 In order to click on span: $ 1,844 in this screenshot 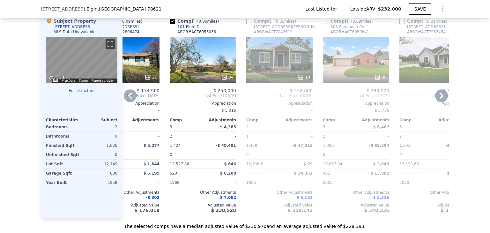, I will do `click(152, 164)`.